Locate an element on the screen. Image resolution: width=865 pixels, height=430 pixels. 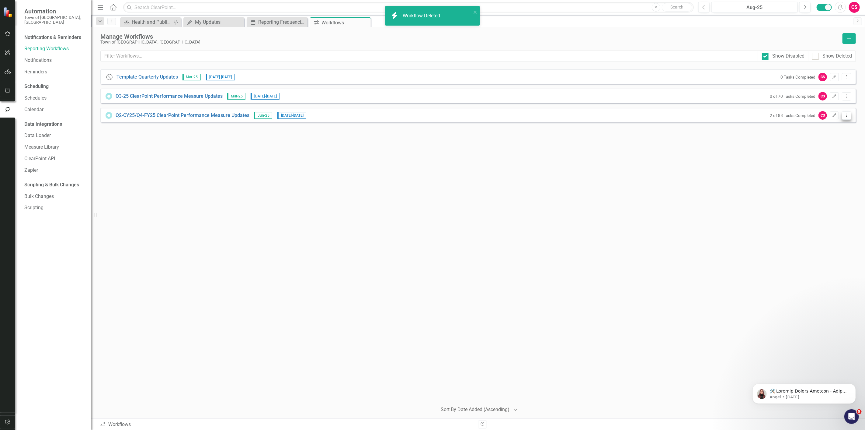
div: Workflow Deleted is located at coordinates (422, 16).